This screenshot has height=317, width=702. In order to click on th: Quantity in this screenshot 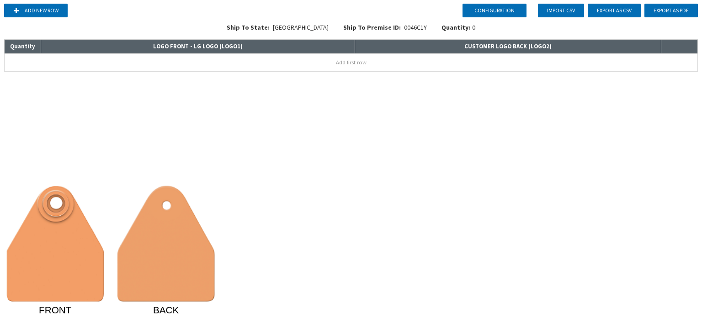, I will do `click(23, 47)`.